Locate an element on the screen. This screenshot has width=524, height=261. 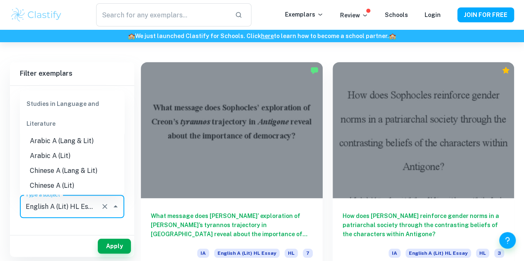
li: Chinese A (Lit) is located at coordinates (72, 186).